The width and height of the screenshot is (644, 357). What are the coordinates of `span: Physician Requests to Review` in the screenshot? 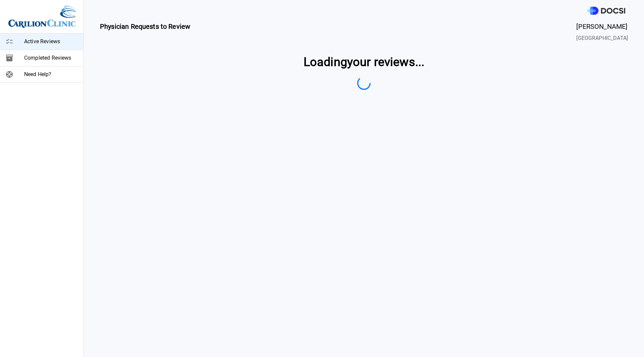 It's located at (145, 32).